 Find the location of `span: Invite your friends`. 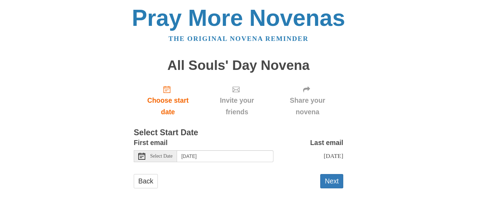

span: Invite your friends is located at coordinates (237, 106).